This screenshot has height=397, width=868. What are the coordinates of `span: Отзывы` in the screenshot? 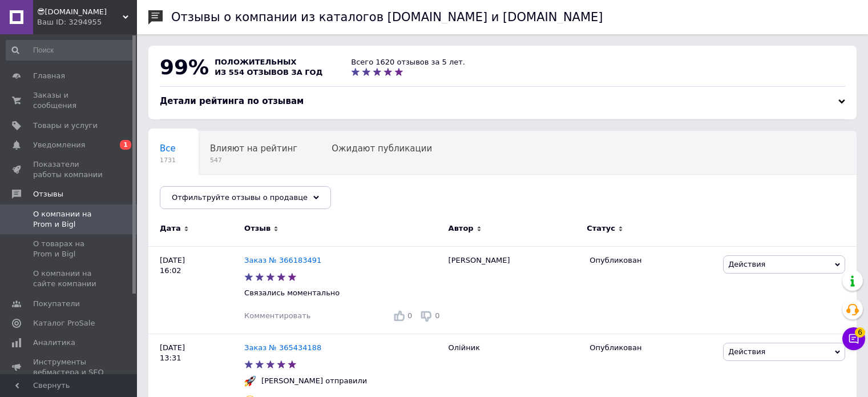 It's located at (48, 194).